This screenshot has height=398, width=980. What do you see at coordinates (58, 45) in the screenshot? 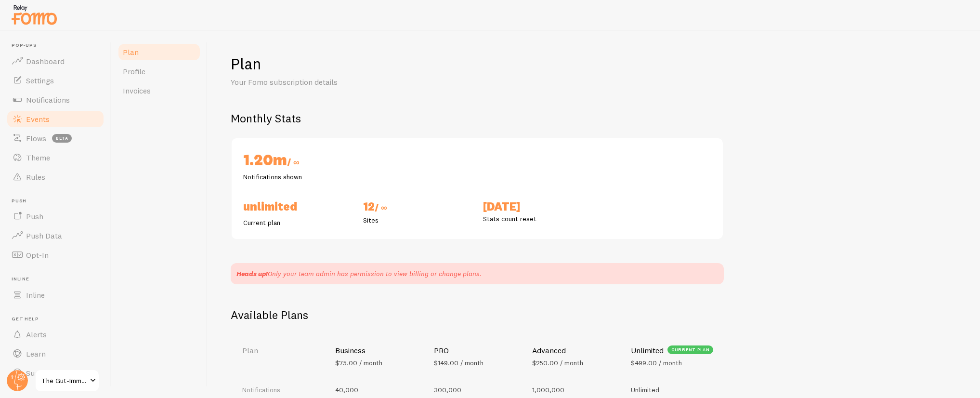
I see `span: Pop-ups` at bounding box center [58, 45].